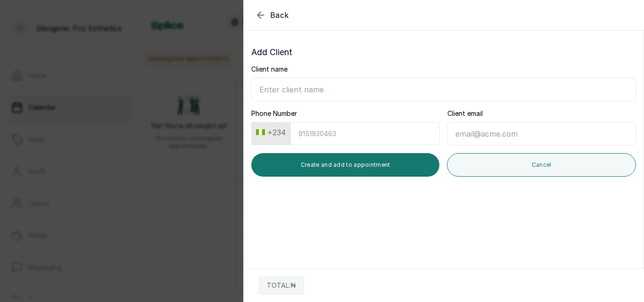  I want to click on label: Client email, so click(465, 113).